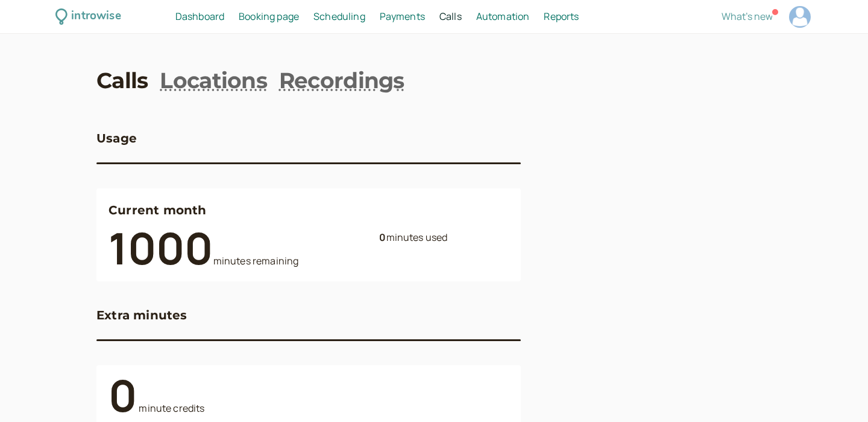 This screenshot has height=422, width=868. Describe the element at coordinates (747, 17) in the screenshot. I see `span: What's new` at that location.